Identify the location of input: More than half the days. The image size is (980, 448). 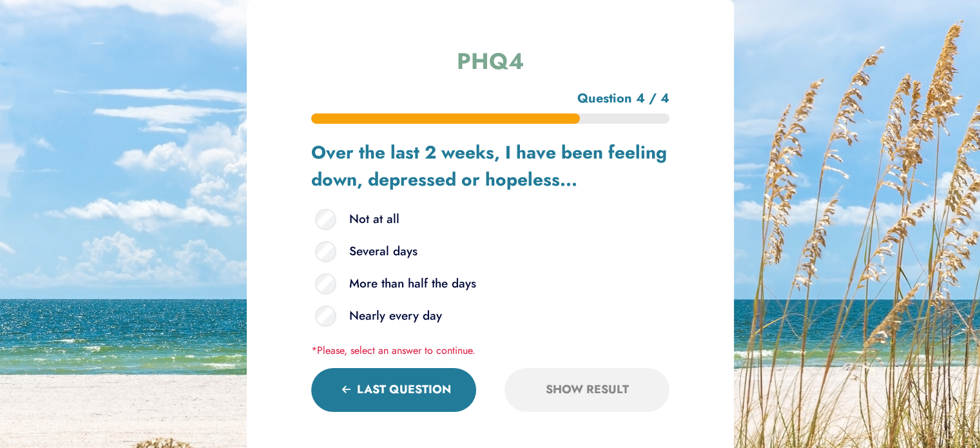
(326, 284).